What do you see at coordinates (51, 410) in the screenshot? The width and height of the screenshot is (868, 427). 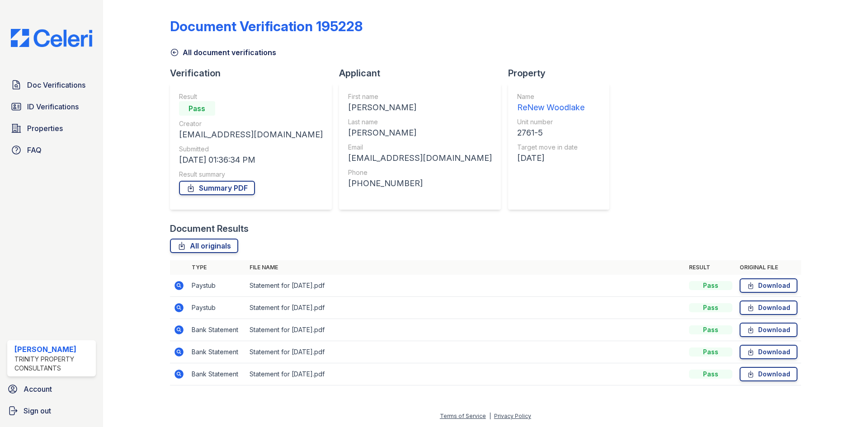 I see `button: Sign out` at bounding box center [51, 410].